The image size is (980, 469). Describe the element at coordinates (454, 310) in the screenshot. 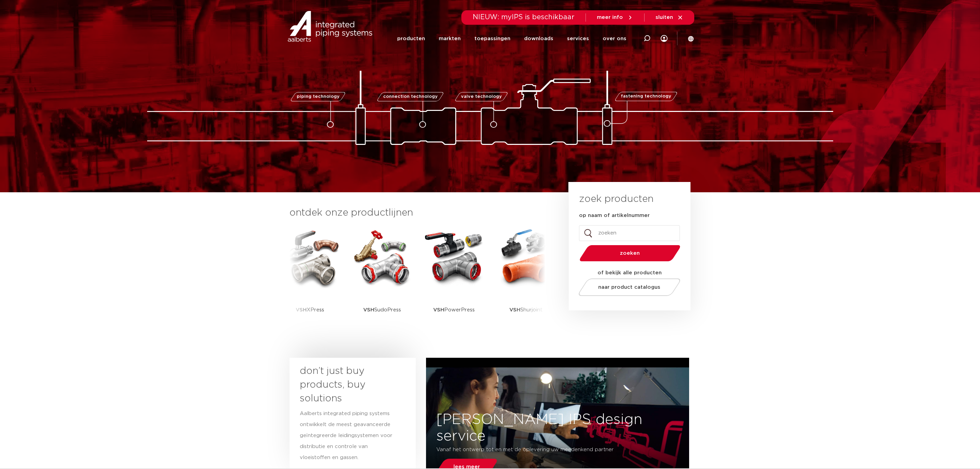

I see `p: PowerPress` at that location.